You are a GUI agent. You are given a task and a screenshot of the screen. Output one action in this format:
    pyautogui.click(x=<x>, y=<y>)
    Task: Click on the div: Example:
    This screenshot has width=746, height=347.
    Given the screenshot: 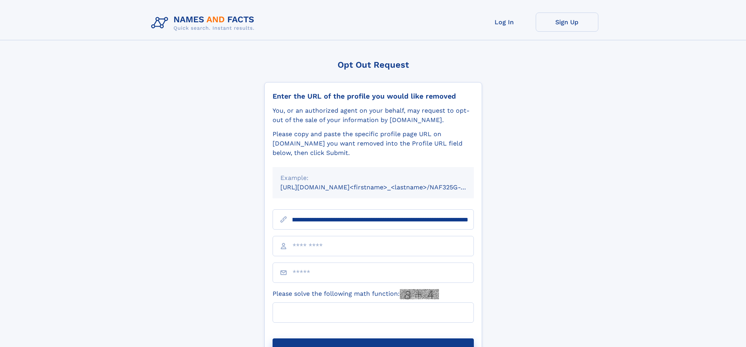 What is the action you would take?
    pyautogui.click(x=373, y=178)
    